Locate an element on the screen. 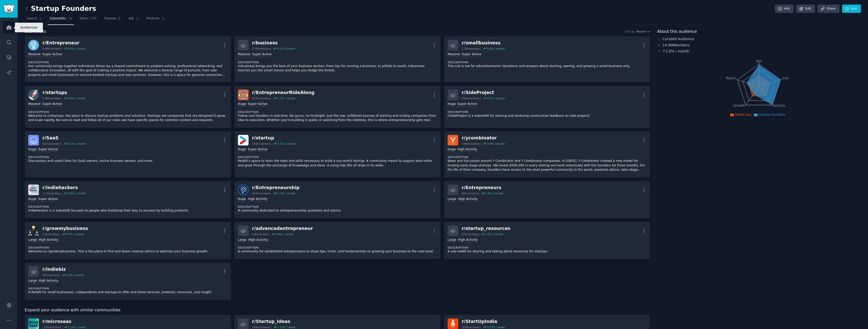  p: This sub is not for advertisements! Questions and answers about starting, owning, and growing a s... is located at coordinates (547, 67).